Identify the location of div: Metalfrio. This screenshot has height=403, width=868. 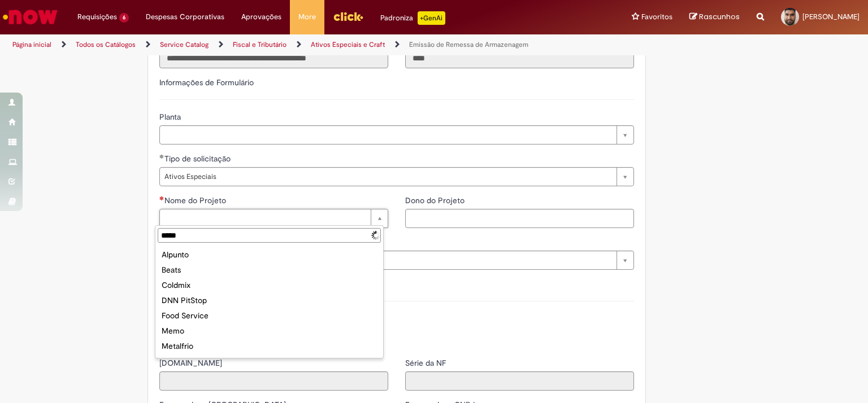
(269, 346).